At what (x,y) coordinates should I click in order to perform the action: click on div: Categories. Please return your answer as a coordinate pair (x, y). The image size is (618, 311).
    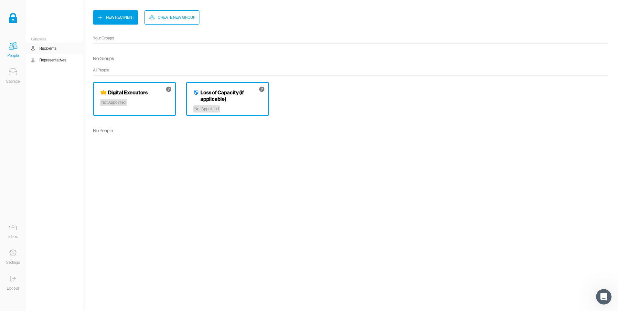
    Looking at the image, I should click on (54, 39).